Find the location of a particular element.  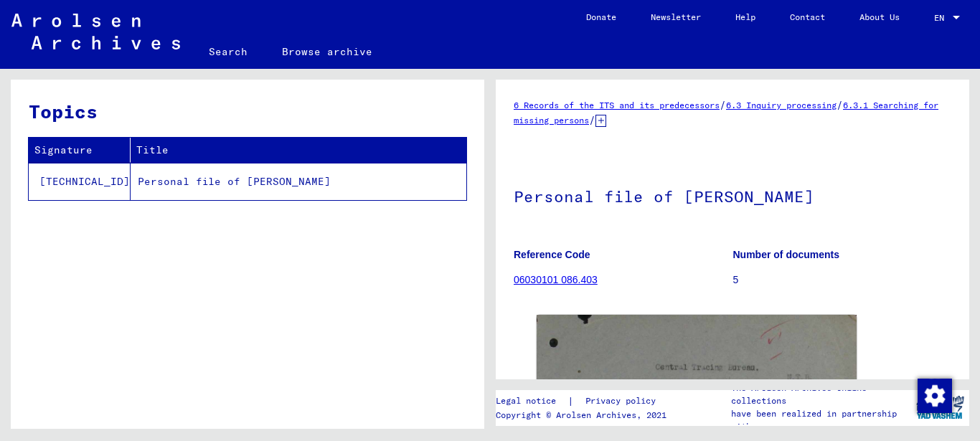

th: Title is located at coordinates (298, 150).